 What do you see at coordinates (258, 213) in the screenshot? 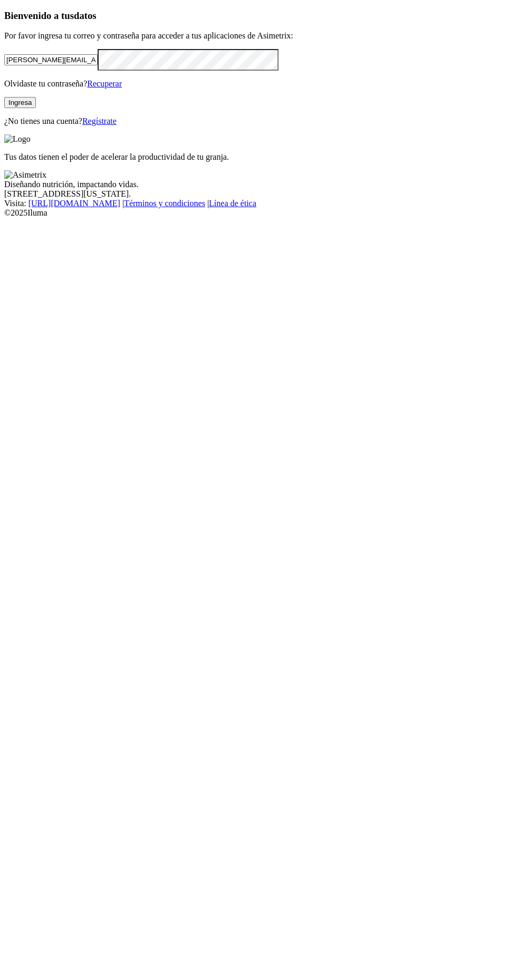
I see `div: © 2025 Iluma` at bounding box center [258, 213].